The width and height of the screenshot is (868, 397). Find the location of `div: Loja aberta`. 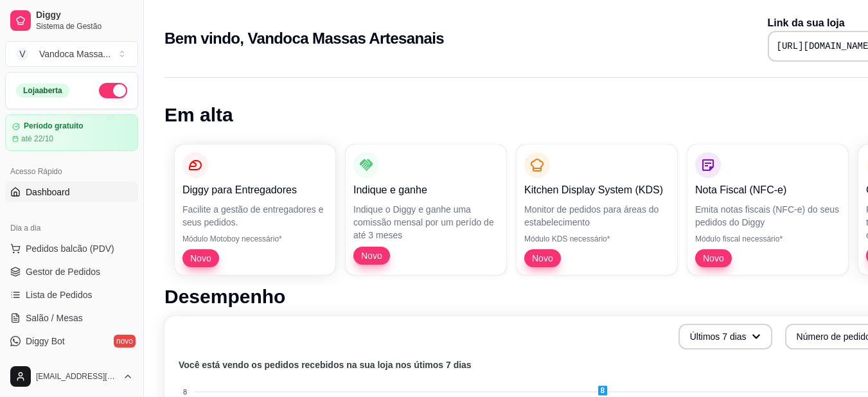

div: Loja aberta is located at coordinates (42, 90).